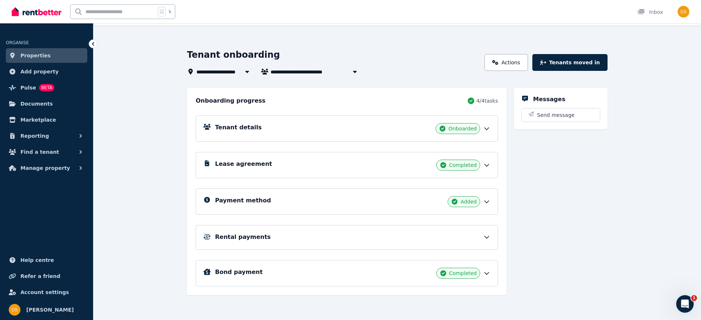  What do you see at coordinates (37, 260) in the screenshot?
I see `span: Help centre` at bounding box center [37, 260].